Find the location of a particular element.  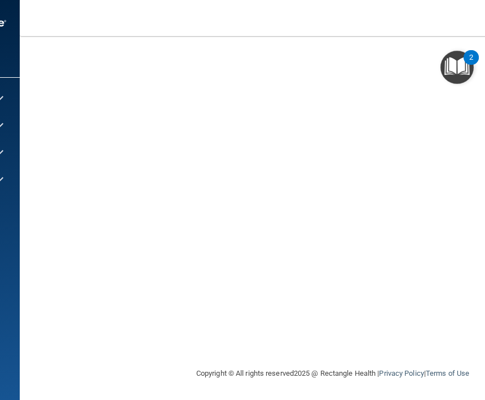

a: Terms of Use is located at coordinates (447, 373).